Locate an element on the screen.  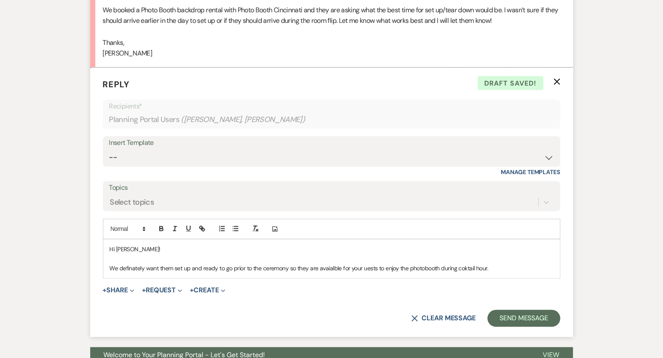
div: Select topics is located at coordinates (132, 203).